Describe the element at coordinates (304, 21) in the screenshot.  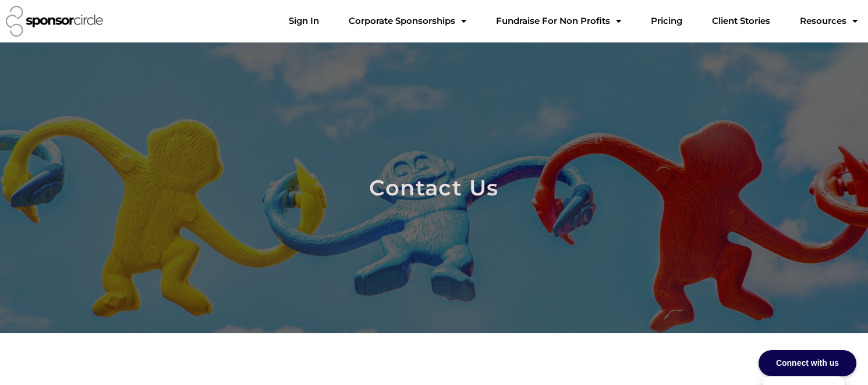
I see `a: Sign In` at that location.